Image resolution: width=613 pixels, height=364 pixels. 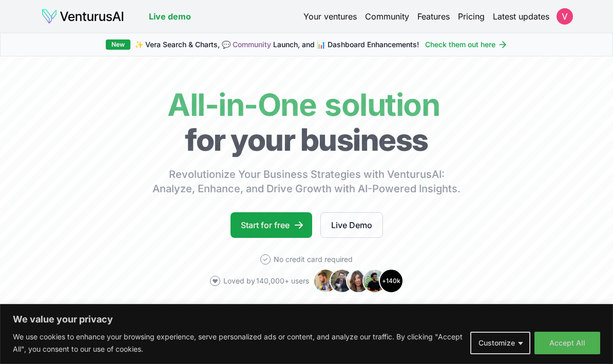 What do you see at coordinates (433, 17) in the screenshot?
I see `a: Features` at bounding box center [433, 17].